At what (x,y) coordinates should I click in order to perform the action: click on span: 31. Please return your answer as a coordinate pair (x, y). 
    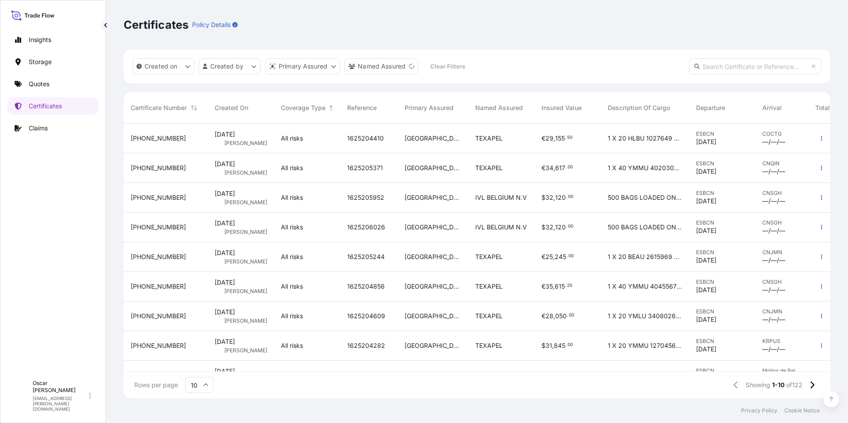
    Looking at the image, I should click on (549, 345).